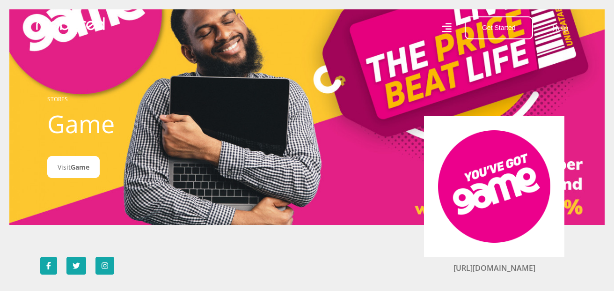  What do you see at coordinates (80, 167) in the screenshot?
I see `span: Game` at bounding box center [80, 167].